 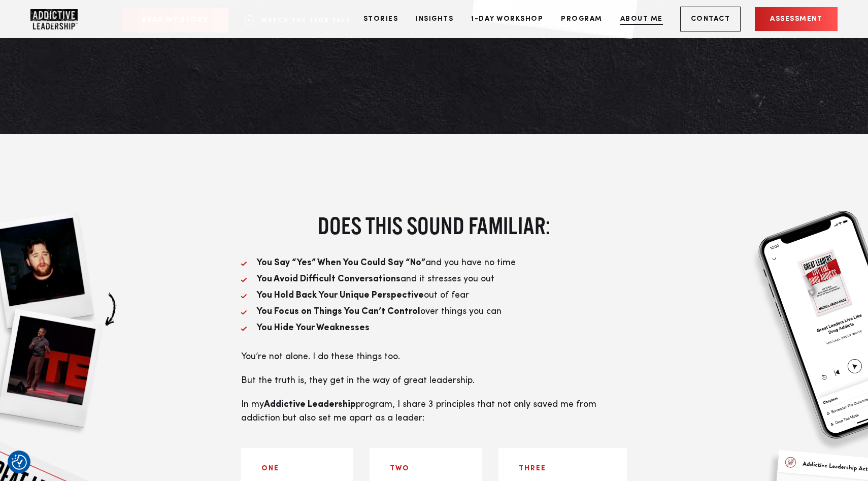 I want to click on img: Revisit consent button, so click(x=19, y=462).